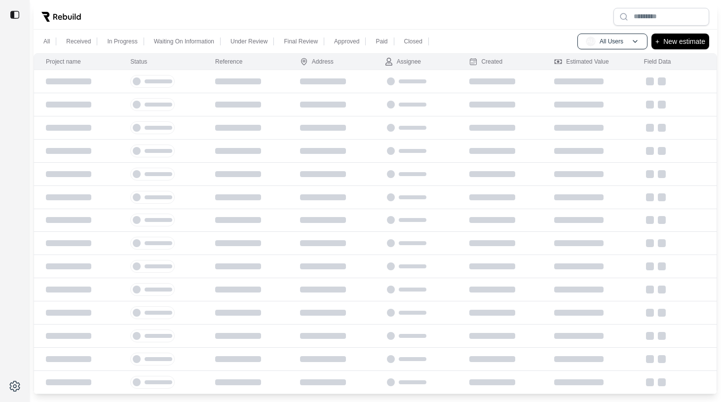 The image size is (721, 402). I want to click on p: All Users, so click(612, 41).